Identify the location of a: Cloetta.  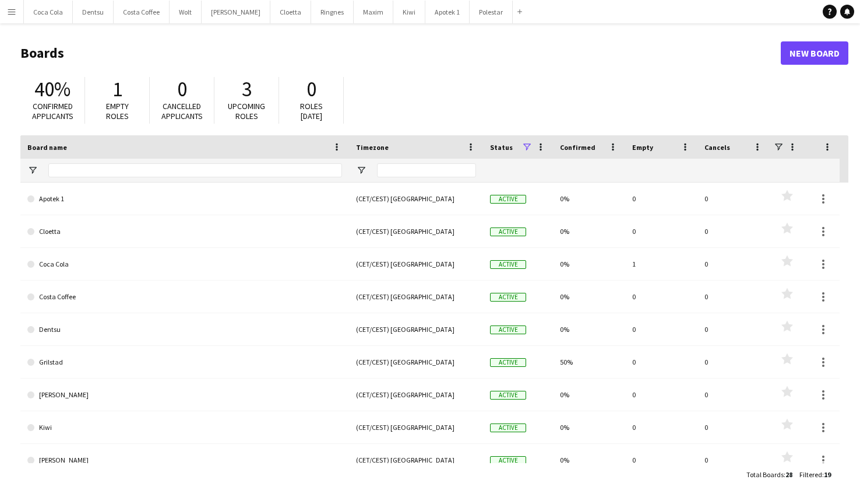
(185, 232).